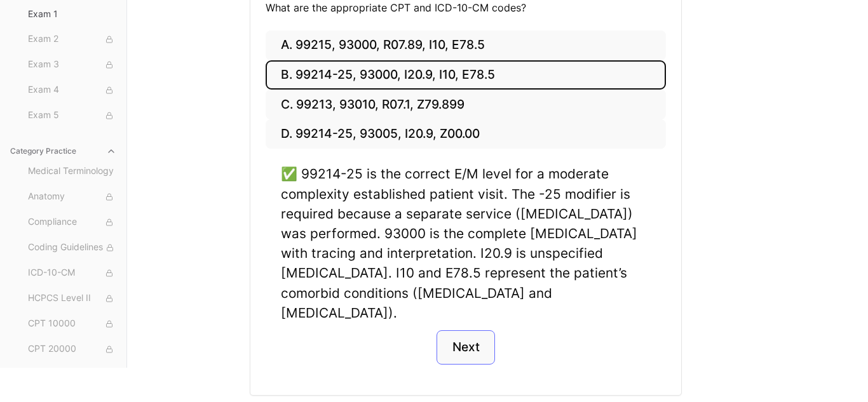  What do you see at coordinates (71, 14) in the screenshot?
I see `span: Exam 1` at bounding box center [71, 14].